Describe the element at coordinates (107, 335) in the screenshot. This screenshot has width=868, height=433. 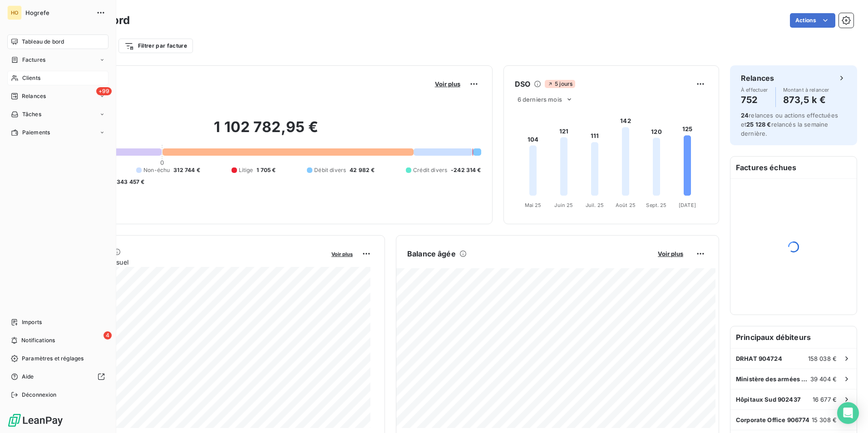
I see `span: 4` at that location.